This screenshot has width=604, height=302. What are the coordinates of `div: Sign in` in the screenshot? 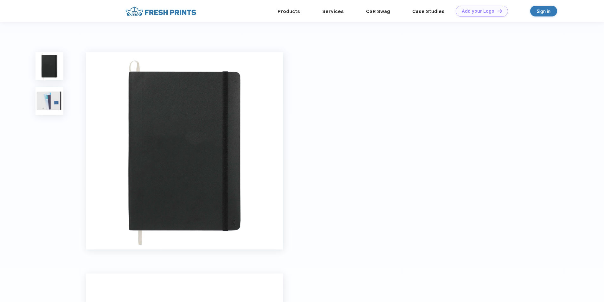 It's located at (543, 11).